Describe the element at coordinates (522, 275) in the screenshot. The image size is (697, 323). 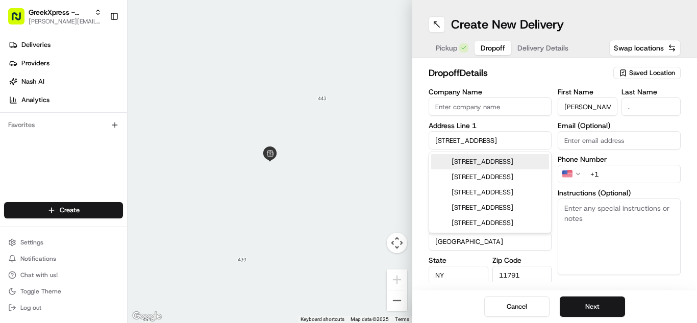
I see `input: Enter zip code` at that location.